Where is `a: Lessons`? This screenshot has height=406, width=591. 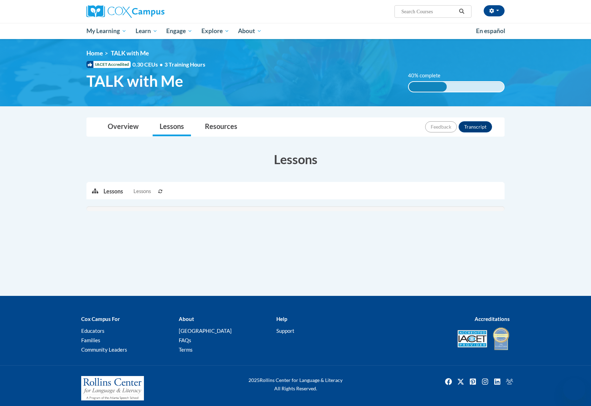 a: Lessons is located at coordinates (172, 127).